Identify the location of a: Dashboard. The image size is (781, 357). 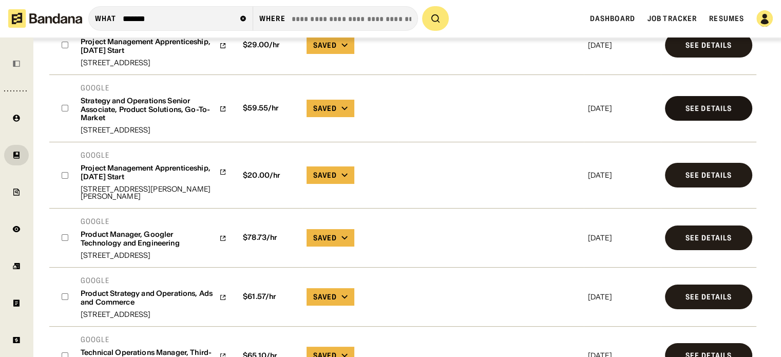
(613, 18).